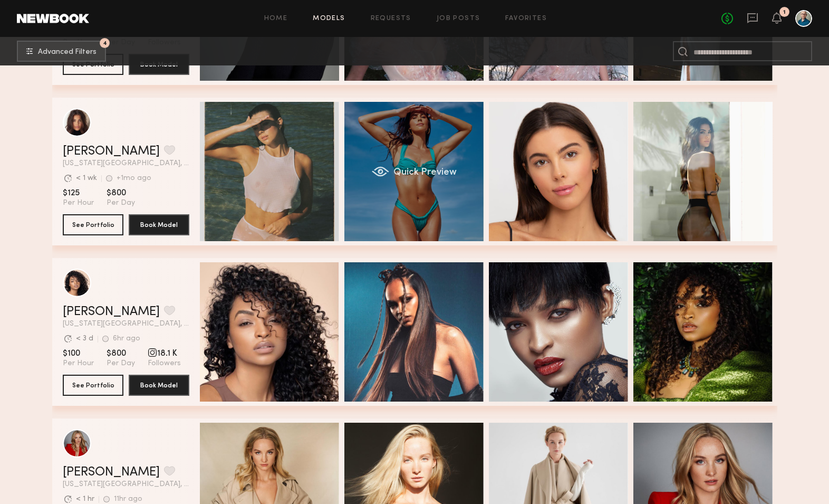  I want to click on div: < 1 wk, so click(87, 178).